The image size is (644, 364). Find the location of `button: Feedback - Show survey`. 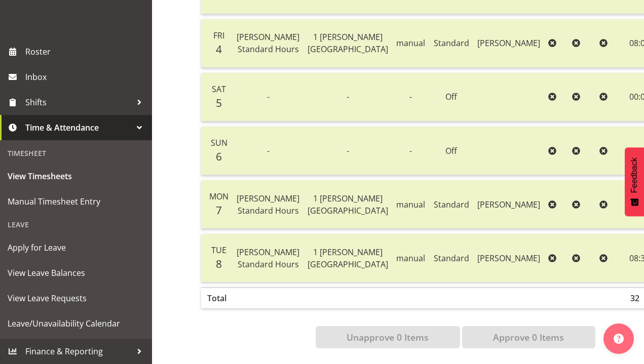

button: Feedback - Show survey is located at coordinates (634, 182).